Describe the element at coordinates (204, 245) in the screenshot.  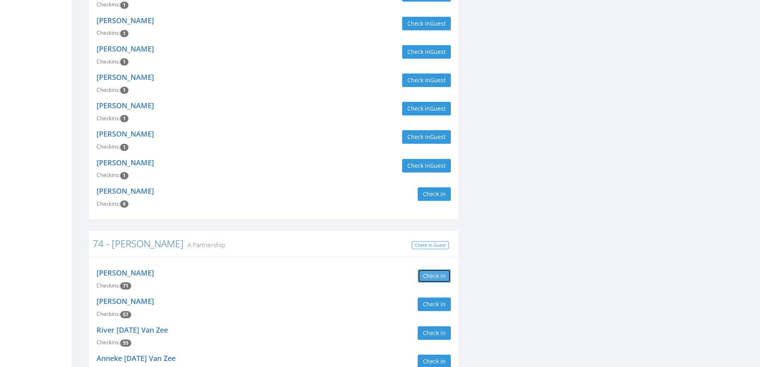
I see `small: A Partnership` at that location.